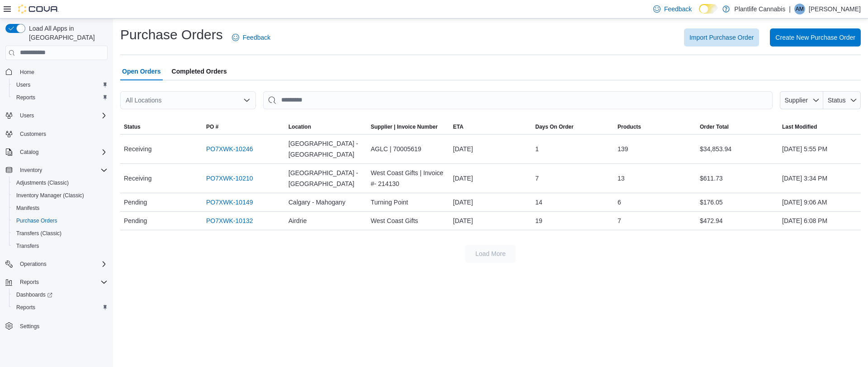 The image size is (868, 367). Describe the element at coordinates (837, 100) in the screenshot. I see `span: Status` at that location.